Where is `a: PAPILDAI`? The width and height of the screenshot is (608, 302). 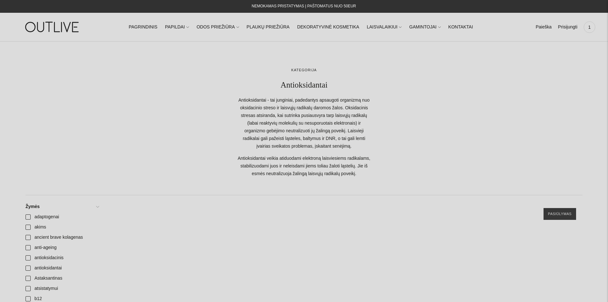 a: PAPILDAI is located at coordinates (177, 27).